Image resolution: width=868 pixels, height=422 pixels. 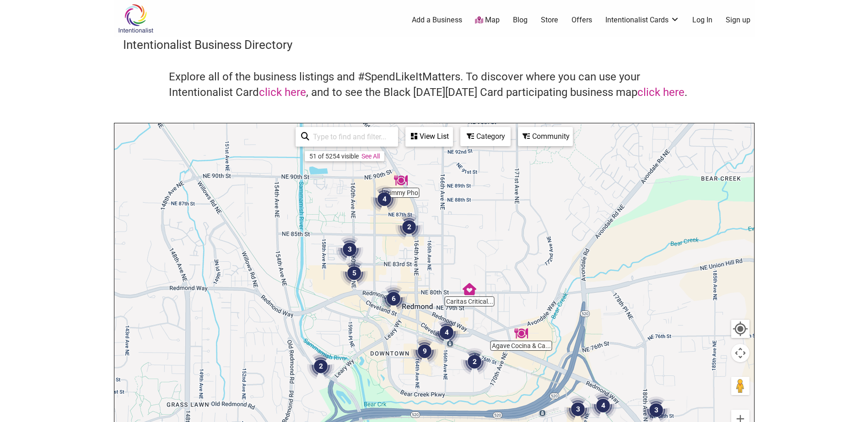 What do you see at coordinates (582, 20) in the screenshot?
I see `a: Offers` at bounding box center [582, 20].